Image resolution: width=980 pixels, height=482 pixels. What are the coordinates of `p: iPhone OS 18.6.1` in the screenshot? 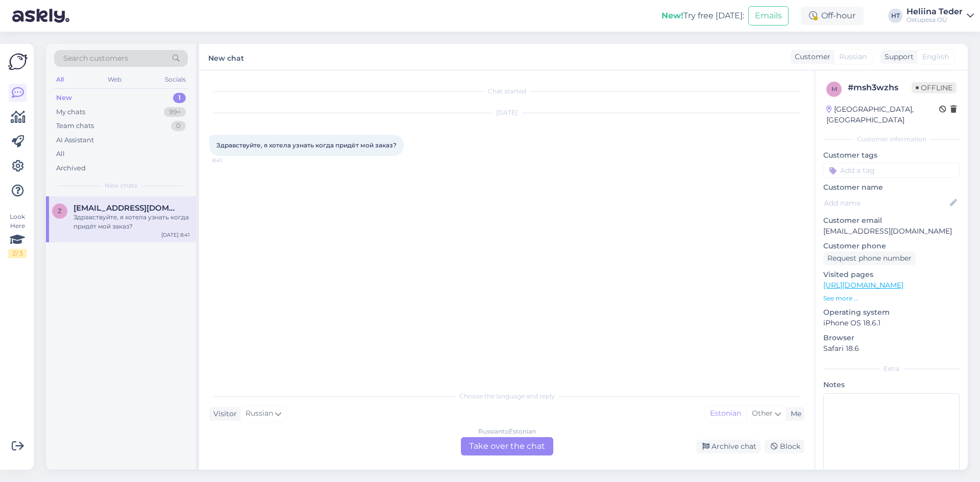 It's located at (891, 323).